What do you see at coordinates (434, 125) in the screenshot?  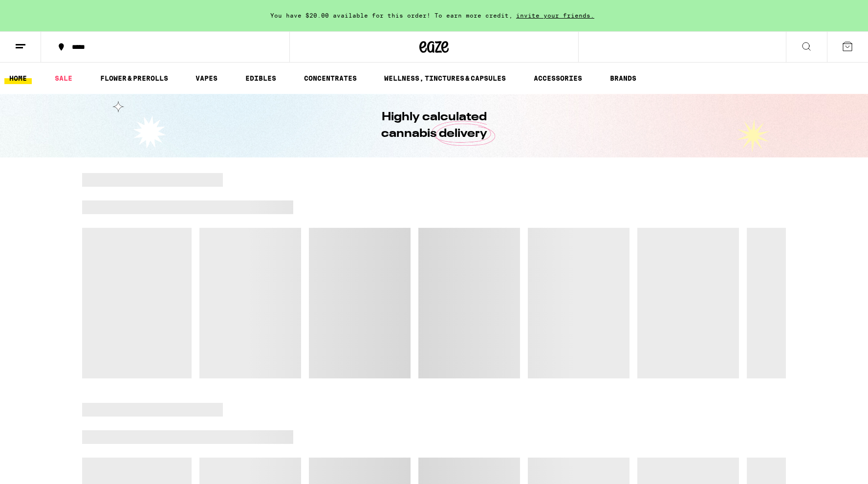 I see `h1: Highly calculated cannabis delivery` at bounding box center [434, 125].